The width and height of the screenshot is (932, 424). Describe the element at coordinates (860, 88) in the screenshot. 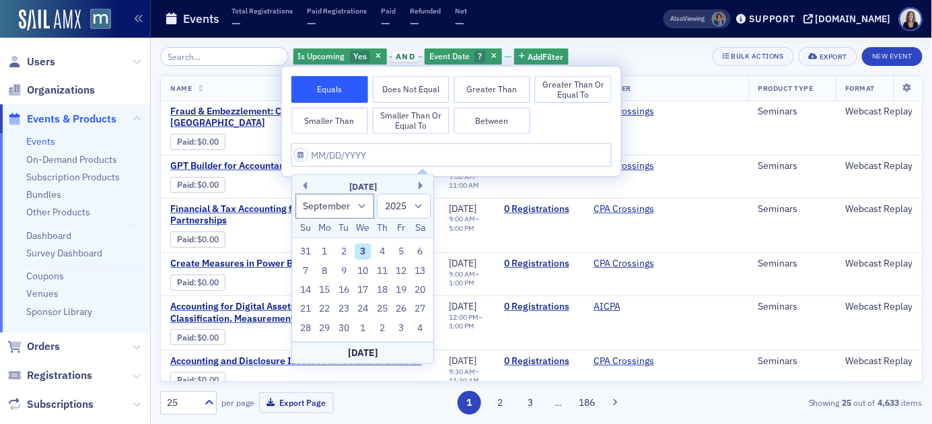

I see `span: Format` at that location.